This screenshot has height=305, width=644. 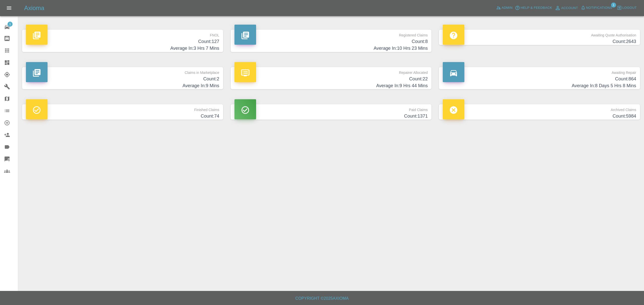 What do you see at coordinates (331, 79) in the screenshot?
I see `h4: Count: 22` at bounding box center [331, 79].